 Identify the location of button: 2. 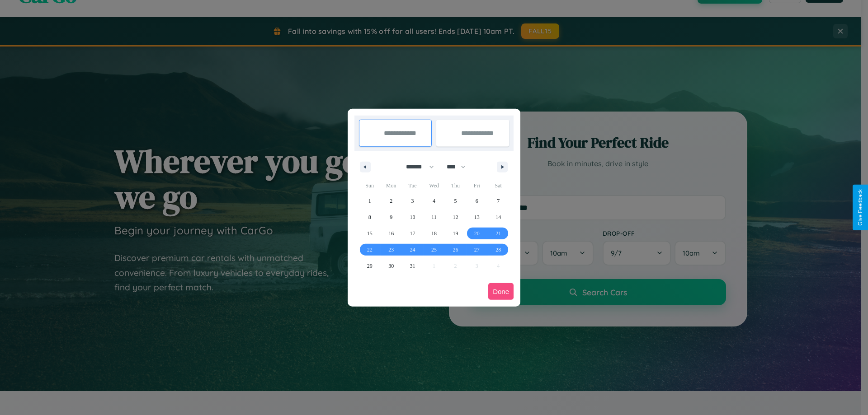
(391, 201).